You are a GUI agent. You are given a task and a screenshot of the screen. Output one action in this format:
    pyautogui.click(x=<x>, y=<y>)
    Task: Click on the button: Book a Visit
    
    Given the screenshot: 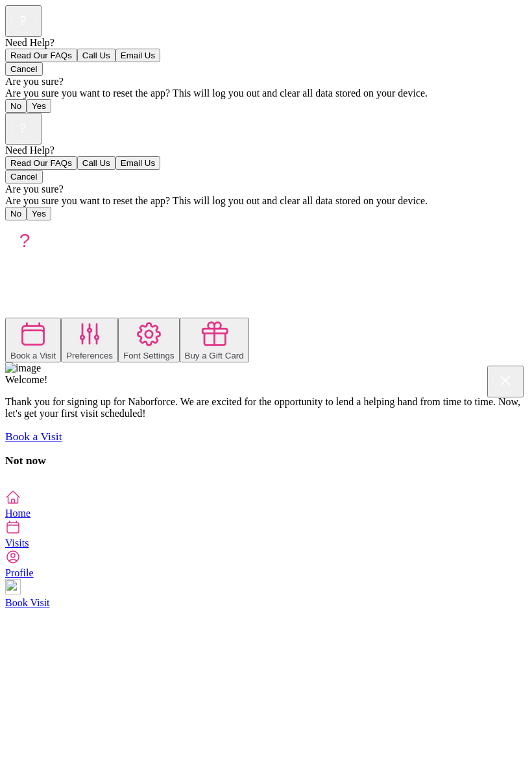 What is the action you would take?
    pyautogui.click(x=33, y=339)
    